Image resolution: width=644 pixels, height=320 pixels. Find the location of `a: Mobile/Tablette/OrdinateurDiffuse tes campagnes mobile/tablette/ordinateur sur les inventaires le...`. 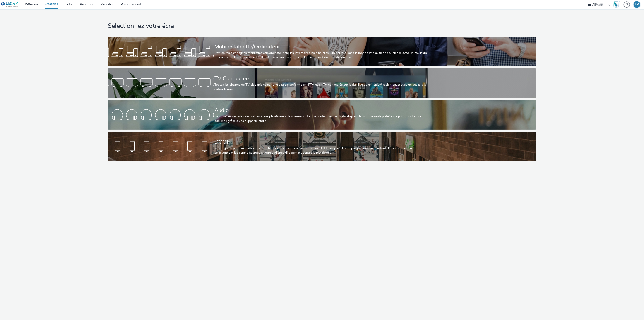

a: Mobile/Tablette/OrdinateurDiffuse tes campagnes mobile/tablette/ordinateur sur les inventaires le... is located at coordinates (322, 51).